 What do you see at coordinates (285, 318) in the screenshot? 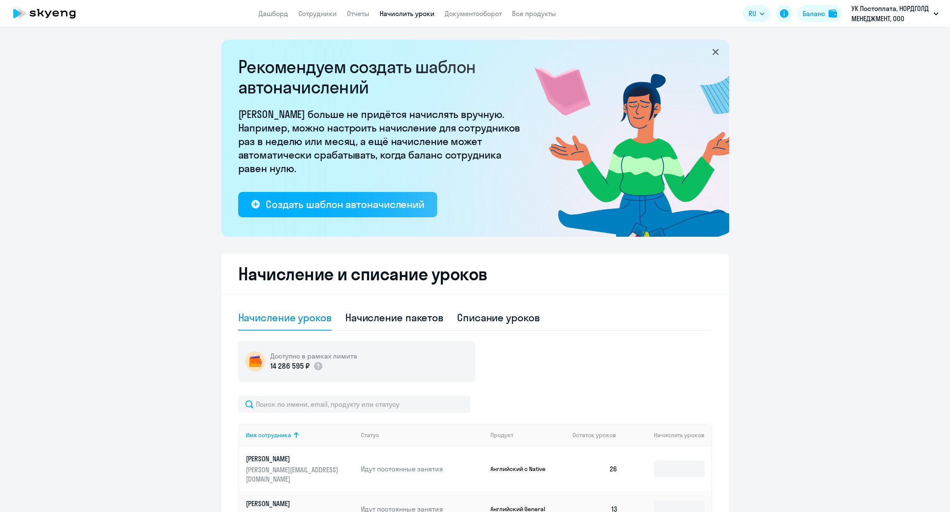
I see `div: Начисление уроков` at bounding box center [285, 318].